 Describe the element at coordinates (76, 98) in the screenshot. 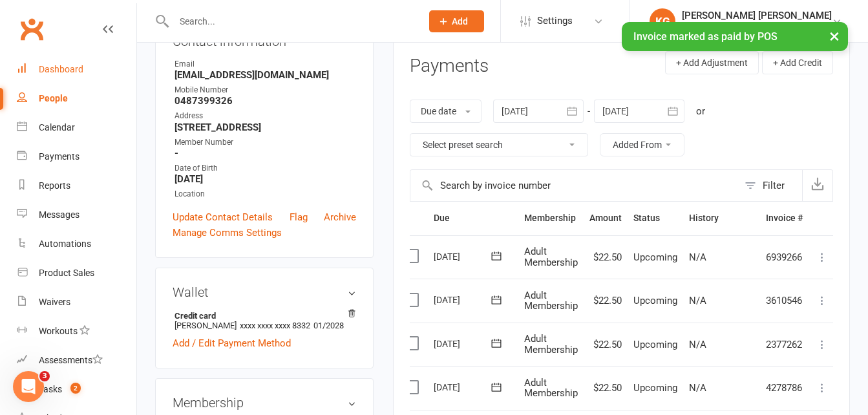

I see `a: People` at that location.